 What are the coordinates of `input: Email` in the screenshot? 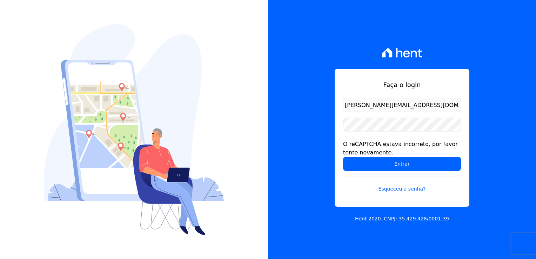 It's located at (402, 105).